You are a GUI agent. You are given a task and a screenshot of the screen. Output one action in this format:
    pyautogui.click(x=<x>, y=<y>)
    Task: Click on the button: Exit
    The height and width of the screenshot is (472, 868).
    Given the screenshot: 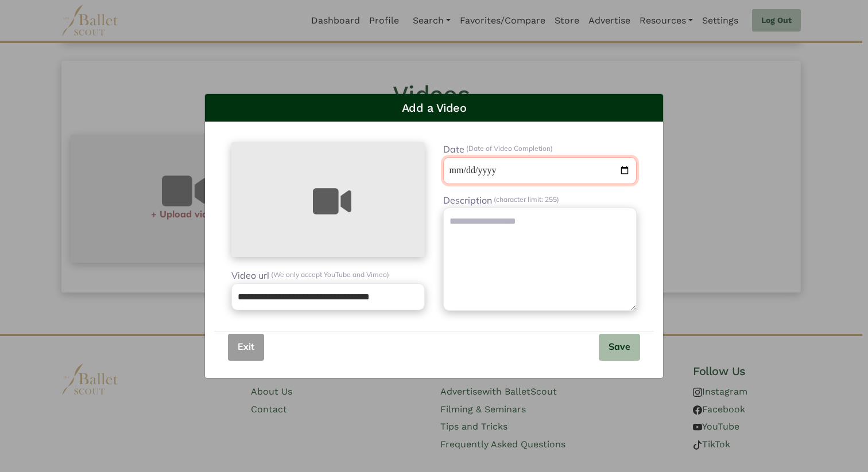 What is the action you would take?
    pyautogui.click(x=246, y=347)
    